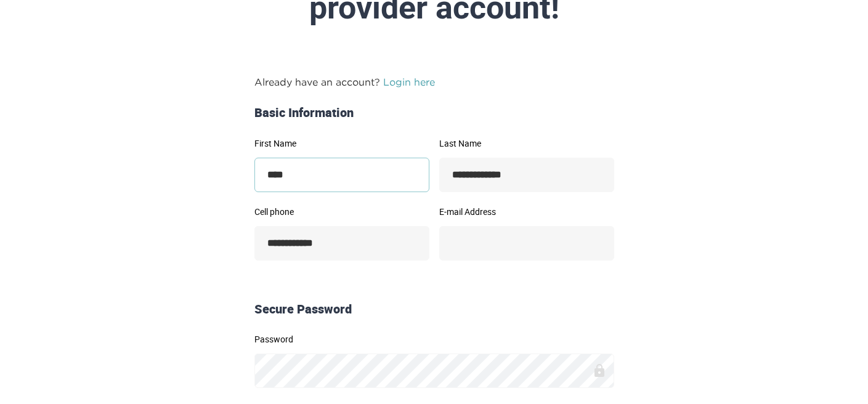  Describe the element at coordinates (434, 113) in the screenshot. I see `div: Basic Information` at that location.